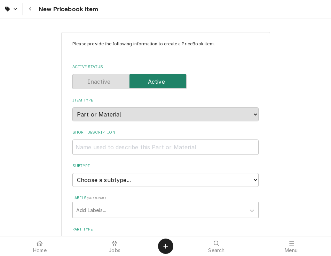  Describe the element at coordinates (11, 9) in the screenshot. I see `a: Go to Parts & Materials` at that location.